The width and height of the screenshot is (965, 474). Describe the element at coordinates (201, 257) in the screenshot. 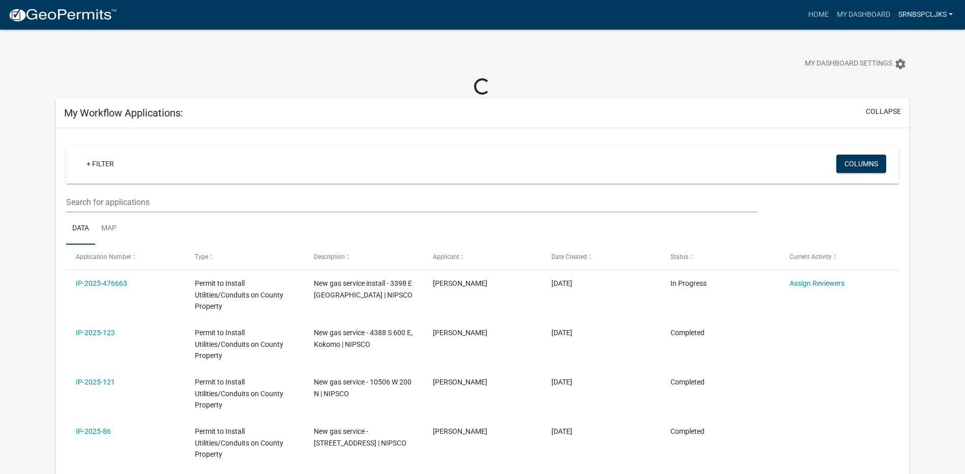

I see `span: Type` at that location.